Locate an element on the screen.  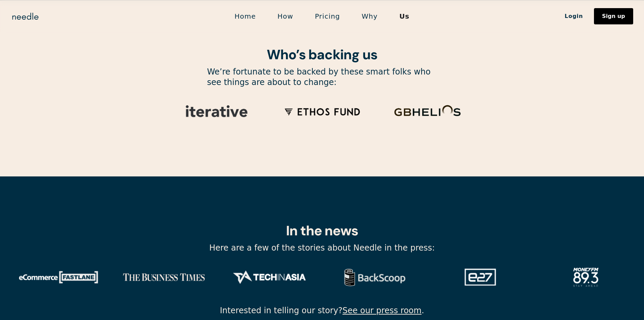
a: Pricing is located at coordinates (328, 16).